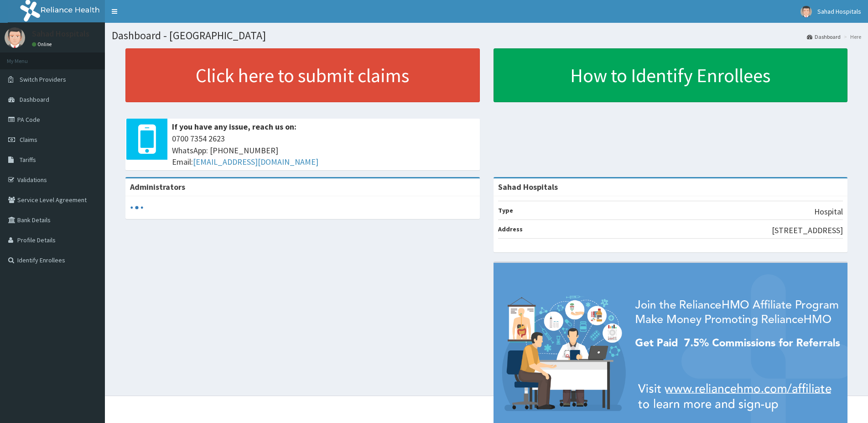 This screenshot has width=868, height=423. Describe the element at coordinates (840, 11) in the screenshot. I see `span: Sahad Hospitals` at that location.